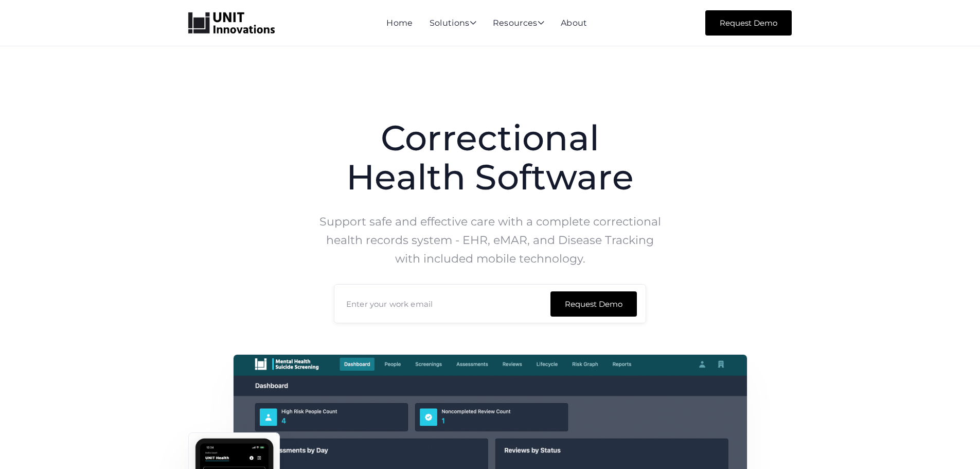 Image resolution: width=980 pixels, height=469 pixels. I want to click on a: About, so click(574, 23).